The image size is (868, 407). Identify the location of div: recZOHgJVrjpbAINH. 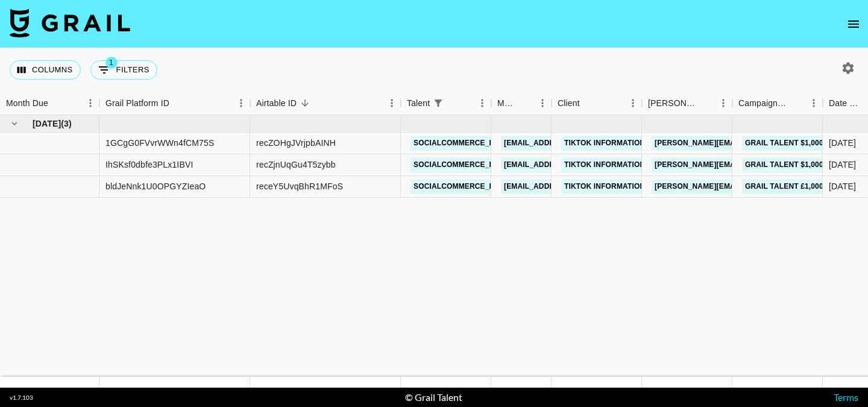
(296, 143).